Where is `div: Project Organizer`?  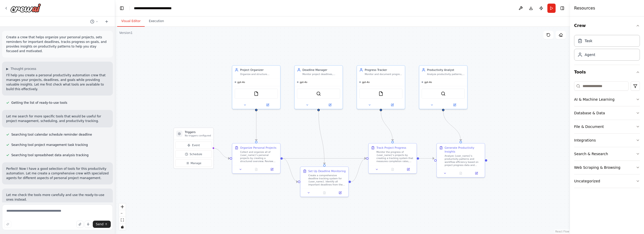
div: Project Organizer is located at coordinates (259, 70).